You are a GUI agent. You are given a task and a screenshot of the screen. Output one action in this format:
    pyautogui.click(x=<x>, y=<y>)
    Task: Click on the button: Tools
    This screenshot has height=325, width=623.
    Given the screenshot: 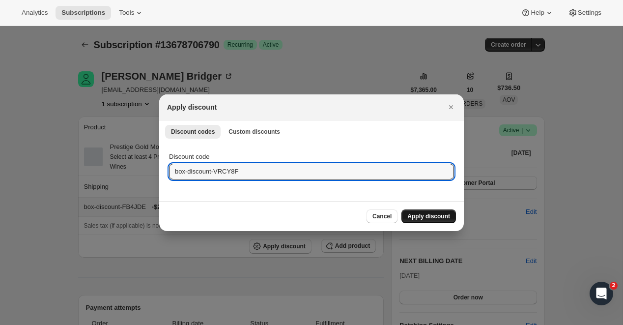 What is the action you would take?
    pyautogui.click(x=131, y=13)
    